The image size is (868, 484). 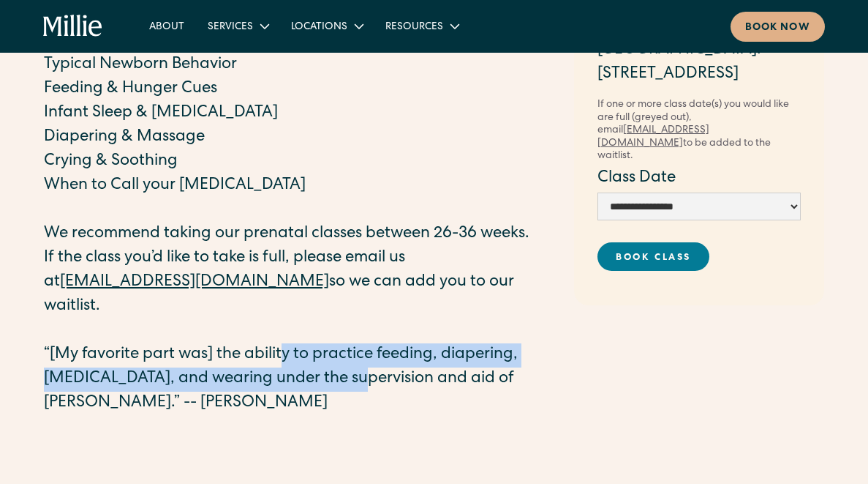 I want to click on div: Book now, so click(x=777, y=28).